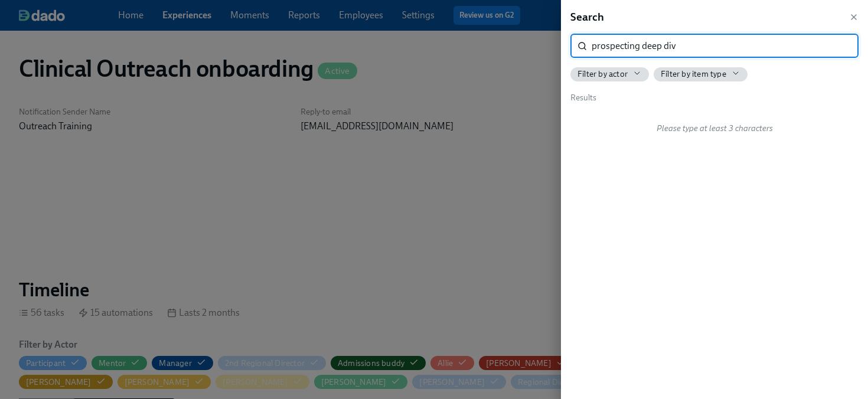  What do you see at coordinates (714, 128) in the screenshot?
I see `i: Please type at least 3 characters` at bounding box center [714, 128].